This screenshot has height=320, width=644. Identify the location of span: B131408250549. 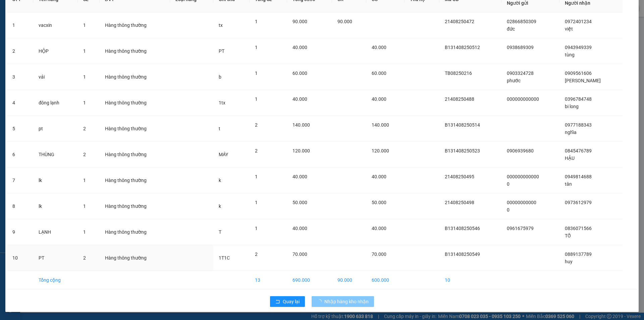
(462, 254).